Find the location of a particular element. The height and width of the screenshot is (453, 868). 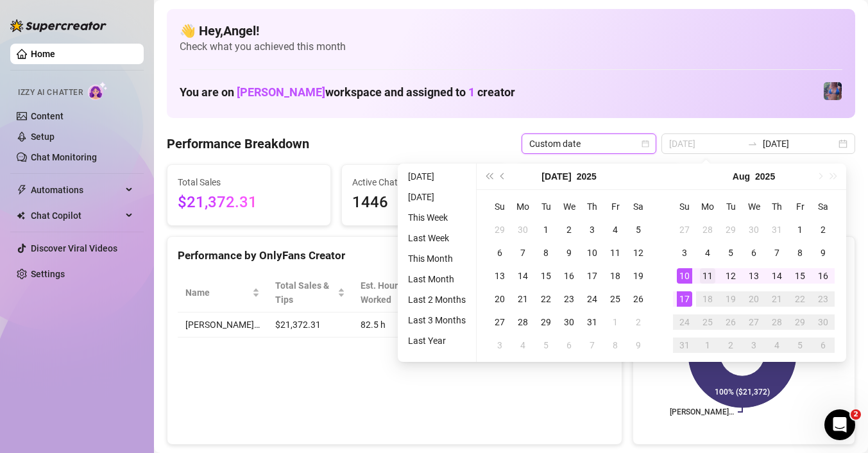

td: 2025-06-30 is located at coordinates (523, 229).